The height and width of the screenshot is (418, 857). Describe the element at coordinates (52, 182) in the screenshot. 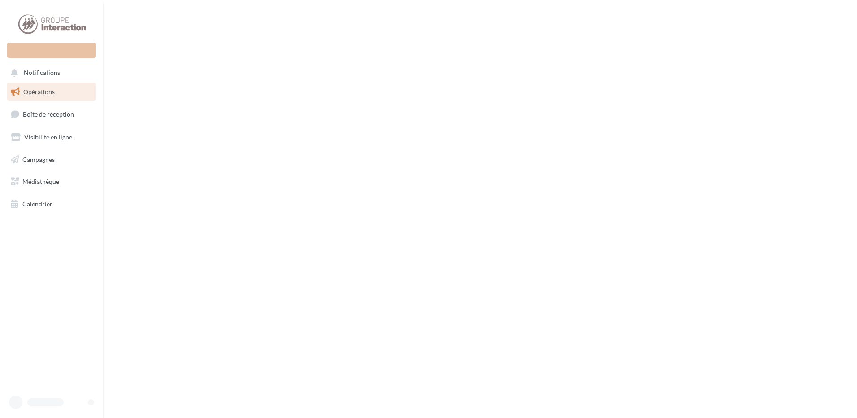

I see `a: Médiathèque` at that location.